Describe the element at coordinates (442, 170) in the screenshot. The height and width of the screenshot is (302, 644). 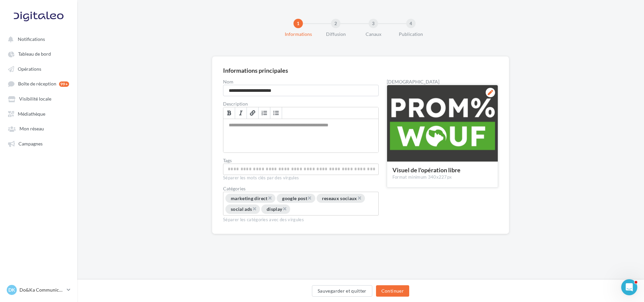
I see `div: Visuel de l'opération libre` at that location.